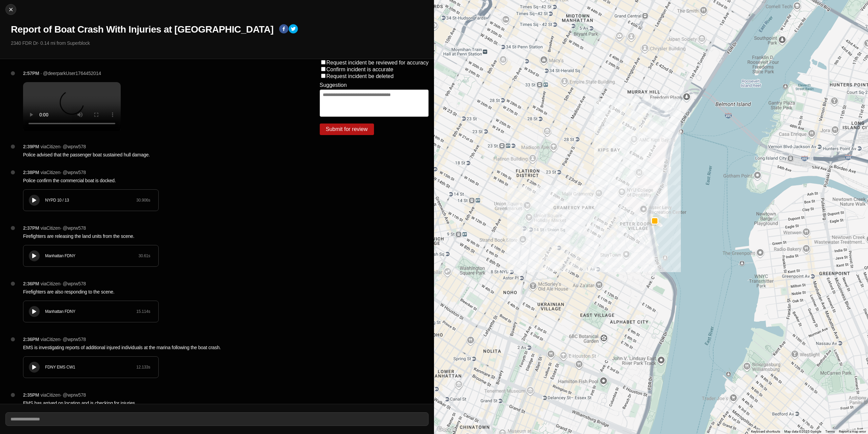 Image resolution: width=868 pixels, height=434 pixels. What do you see at coordinates (360, 70) in the screenshot?
I see `label: Confirm incident is accurate` at bounding box center [360, 70].